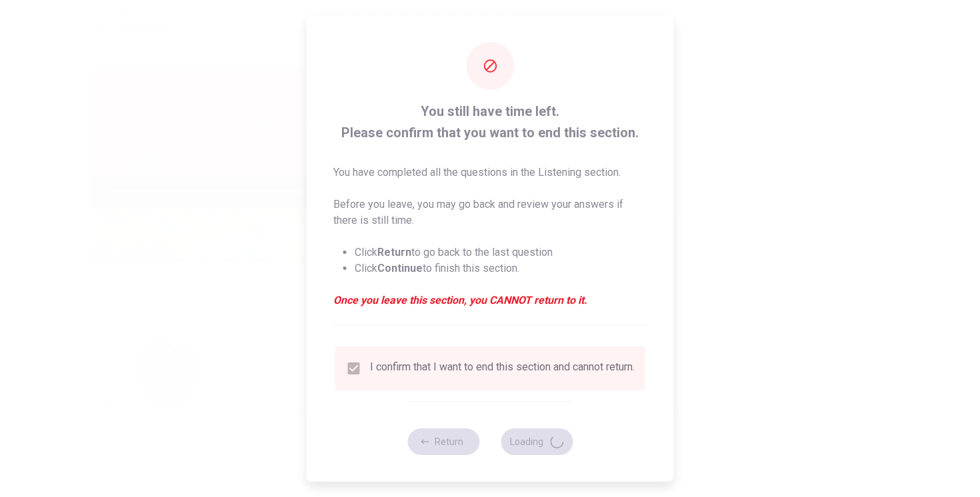 This screenshot has height=497, width=980. What do you see at coordinates (502, 369) in the screenshot?
I see `div: I confirm that I want to end this section and cannot return.` at bounding box center [502, 369].